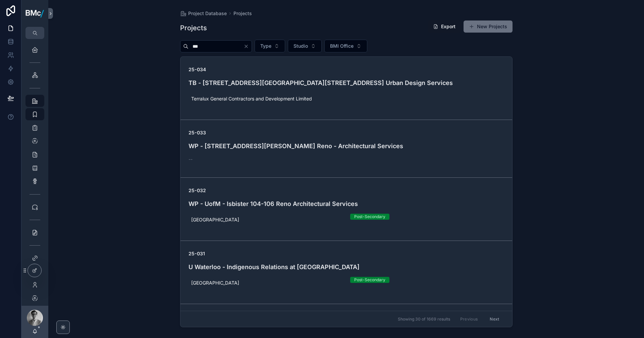  I want to click on span: Showing 30 of 1669 results, so click(424, 319).